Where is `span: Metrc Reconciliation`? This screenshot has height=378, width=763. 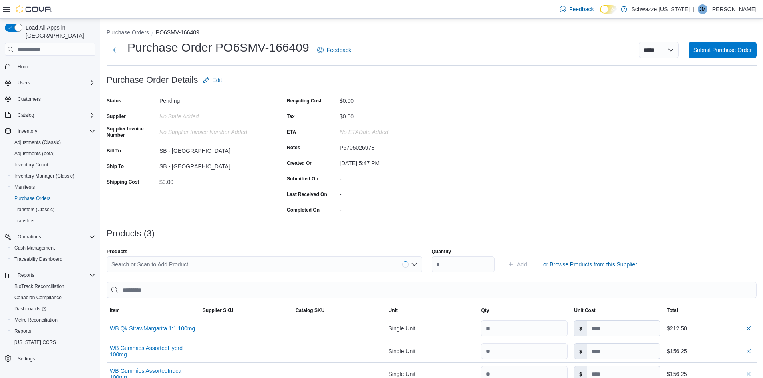
span: Metrc Reconciliation is located at coordinates (36, 320).